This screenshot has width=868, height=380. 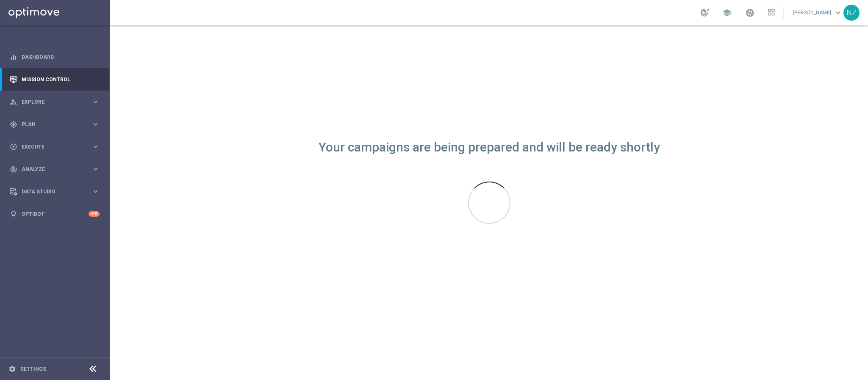 What do you see at coordinates (54, 169) in the screenshot?
I see `button: track_changes Analyze keyboard_arrow_right` at bounding box center [54, 169].